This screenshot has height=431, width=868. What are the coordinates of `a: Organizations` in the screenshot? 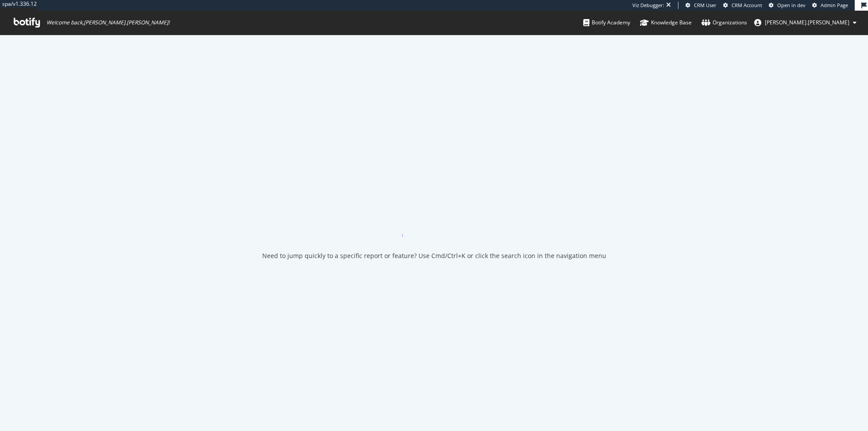 It's located at (724, 23).